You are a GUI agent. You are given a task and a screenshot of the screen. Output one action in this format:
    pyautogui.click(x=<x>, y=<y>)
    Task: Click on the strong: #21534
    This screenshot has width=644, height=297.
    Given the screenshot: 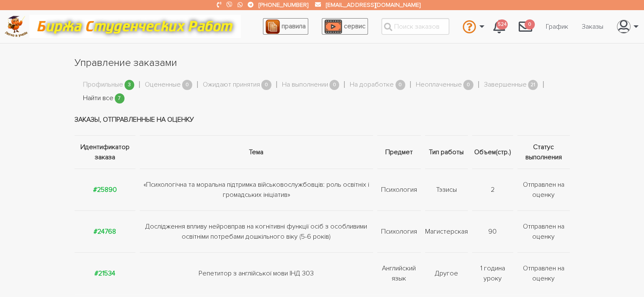 What is the action you would take?
    pyautogui.click(x=105, y=274)
    